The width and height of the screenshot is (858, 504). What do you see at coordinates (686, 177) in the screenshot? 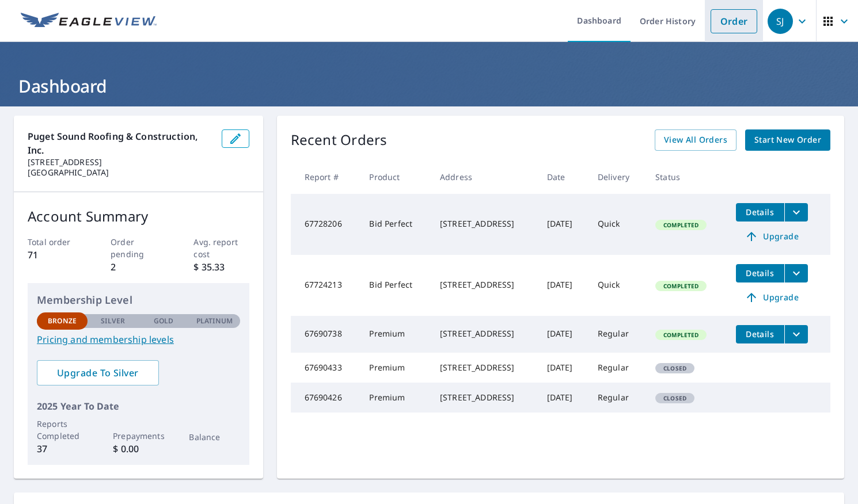
I see `th: Status` at bounding box center [686, 177].